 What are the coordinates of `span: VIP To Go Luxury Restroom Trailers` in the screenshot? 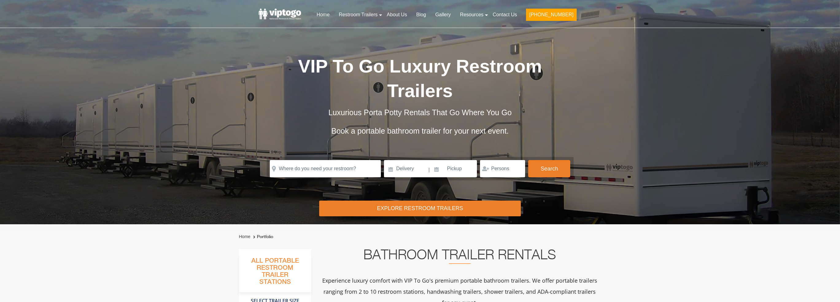 It's located at (420, 78).